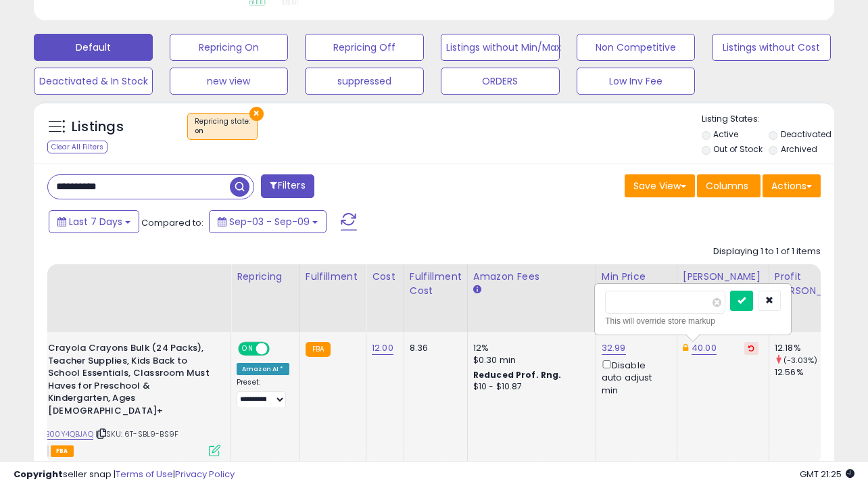 This screenshot has height=488, width=868. I want to click on span: Sep-03 - Sep-09, so click(269, 222).